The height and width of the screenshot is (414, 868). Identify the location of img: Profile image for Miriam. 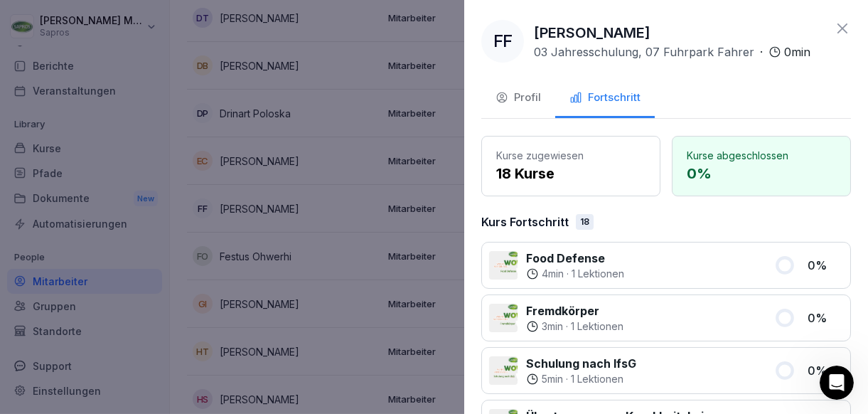
(208, 37).